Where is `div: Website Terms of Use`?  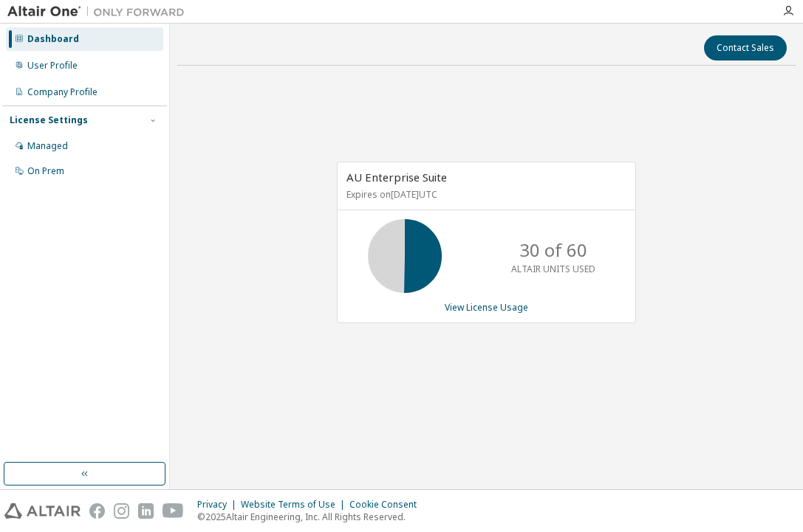 div: Website Terms of Use is located at coordinates (295, 505).